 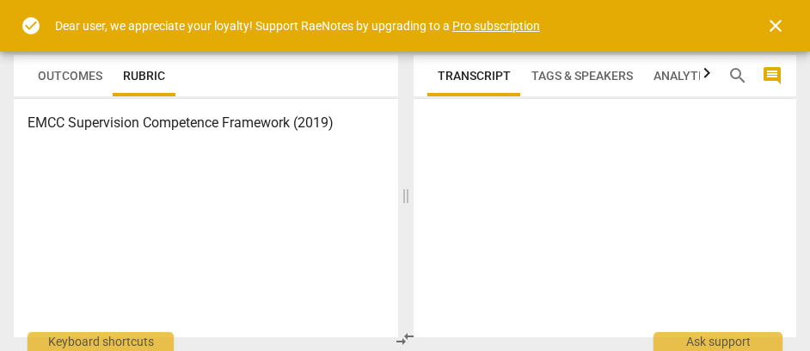 What do you see at coordinates (298, 26) in the screenshot?
I see `div: Dear user, we appreciate your loyalty! Support RaeNotes by upgrading to a` at bounding box center [298, 26].